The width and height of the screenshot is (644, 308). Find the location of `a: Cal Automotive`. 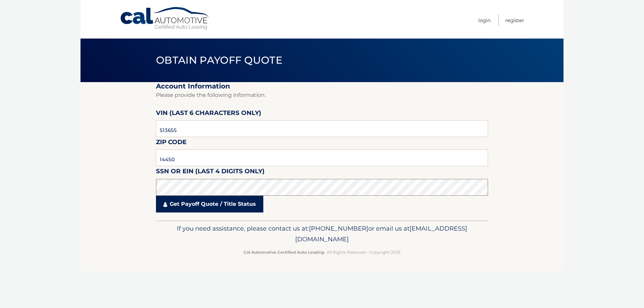

a: Cal Automotive is located at coordinates (165, 18).